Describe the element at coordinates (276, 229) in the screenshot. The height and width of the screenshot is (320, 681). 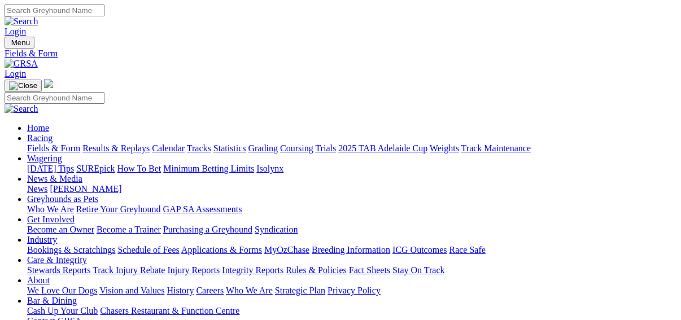
I see `a: Syndication` at that location.